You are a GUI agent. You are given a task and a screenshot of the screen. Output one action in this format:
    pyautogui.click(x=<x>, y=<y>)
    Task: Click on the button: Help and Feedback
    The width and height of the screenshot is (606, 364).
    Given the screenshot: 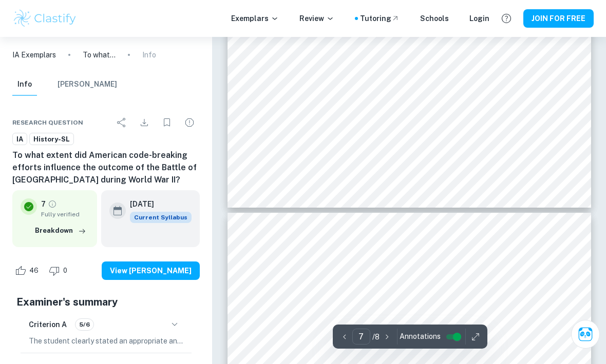 What is the action you would take?
    pyautogui.click(x=507, y=18)
    